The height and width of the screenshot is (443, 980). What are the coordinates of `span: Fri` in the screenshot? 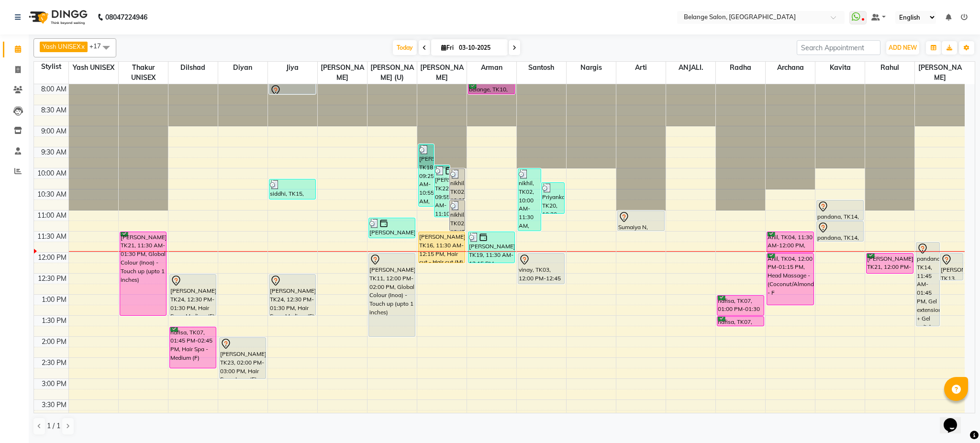 It's located at (447, 47).